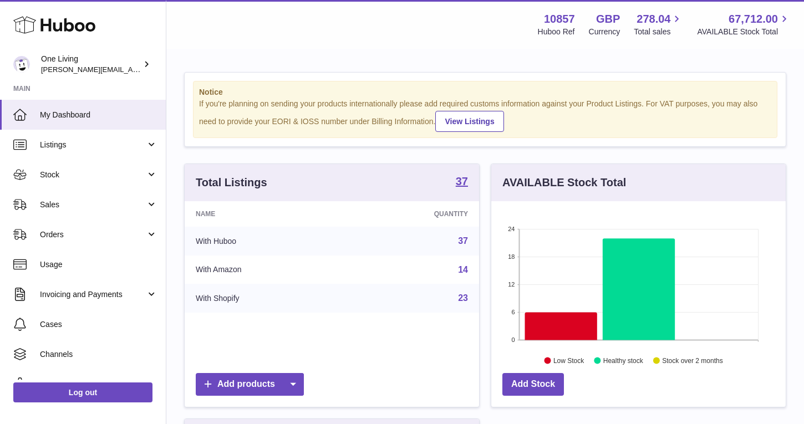 The image size is (804, 424). Describe the element at coordinates (99, 324) in the screenshot. I see `span: Cases` at that location.